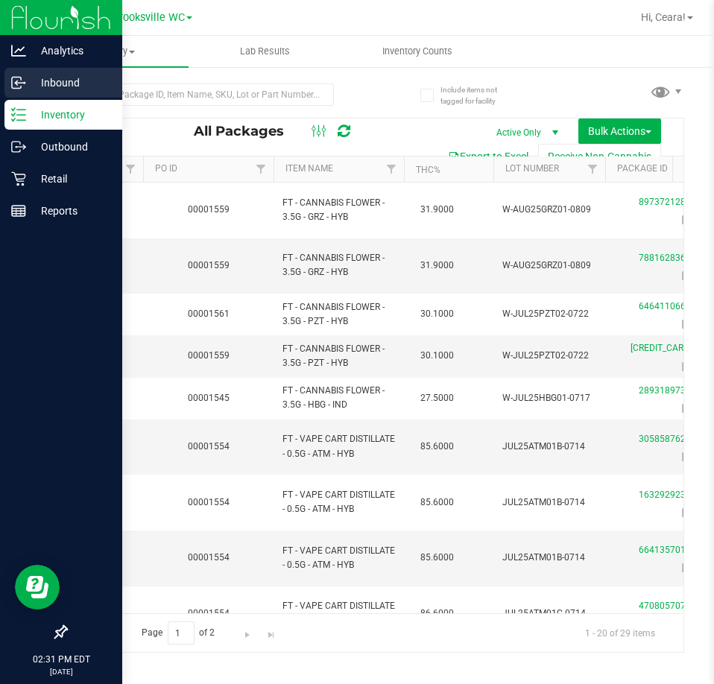  What do you see at coordinates (270, 631) in the screenshot?
I see `a: Go to the last page` at bounding box center [270, 631].